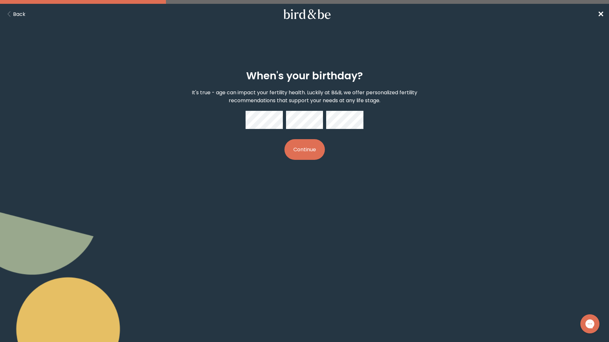  What do you see at coordinates (304, 96) in the screenshot?
I see `p: It's true - age can impact your fertility health. Luckily at B&B, we offer personalized fertility...` at bounding box center [304, 96].